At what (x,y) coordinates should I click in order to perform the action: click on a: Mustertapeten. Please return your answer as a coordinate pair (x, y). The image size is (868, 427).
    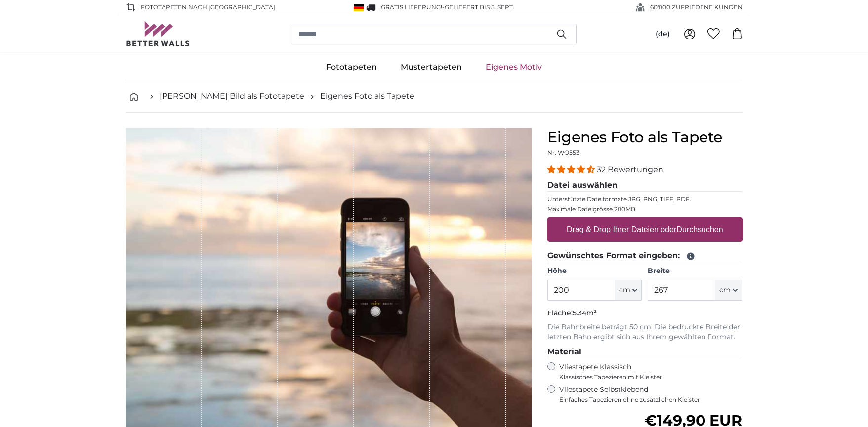
    Looking at the image, I should click on (431, 67).